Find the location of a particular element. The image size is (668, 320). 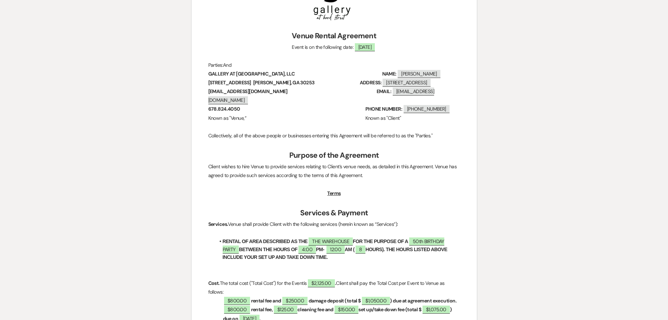

strong: EMAIL: is located at coordinates (384, 91).